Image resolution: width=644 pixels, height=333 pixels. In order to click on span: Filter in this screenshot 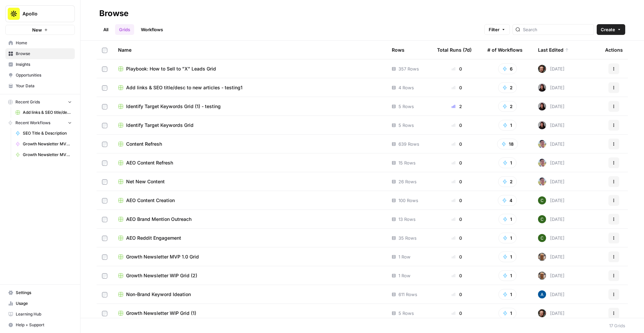, I will do `click(494, 30)`.